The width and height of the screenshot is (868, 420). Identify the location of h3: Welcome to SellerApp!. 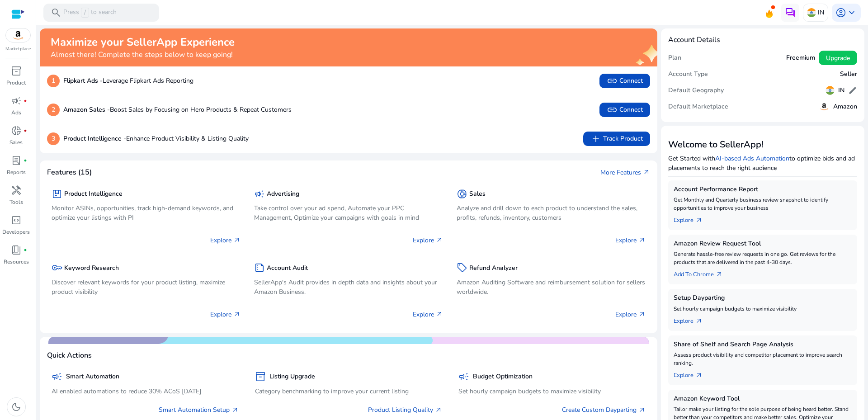
(763, 144).